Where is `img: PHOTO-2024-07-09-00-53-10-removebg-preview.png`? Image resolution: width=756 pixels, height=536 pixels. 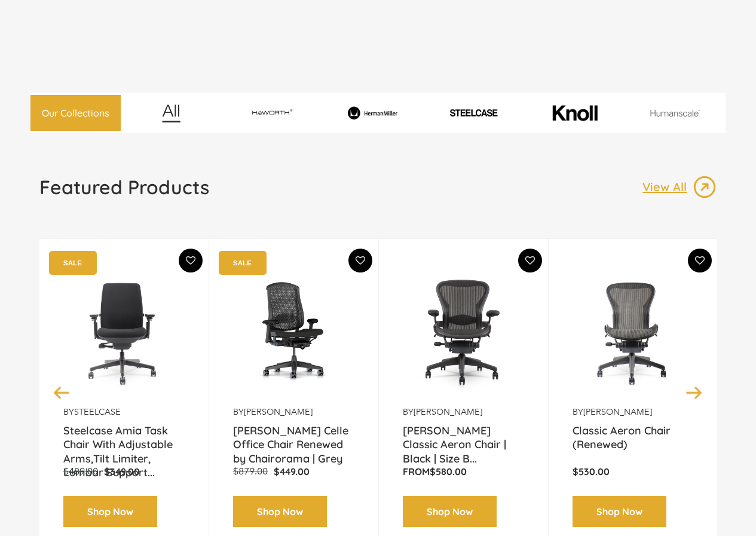
img: PHOTO-2024-07-09-00-53-10-removebg-preview.png is located at coordinates (473, 112).